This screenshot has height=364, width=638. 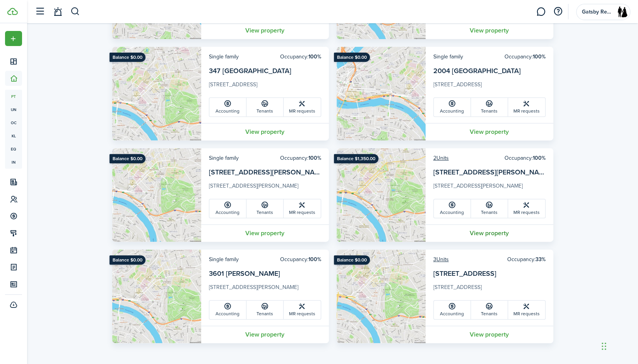 What do you see at coordinates (14, 109) in the screenshot?
I see `span: un` at bounding box center [14, 109].